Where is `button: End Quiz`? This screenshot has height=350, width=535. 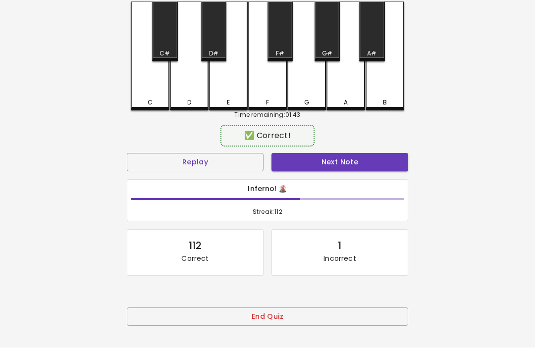
button: End Quiz is located at coordinates (267, 317).